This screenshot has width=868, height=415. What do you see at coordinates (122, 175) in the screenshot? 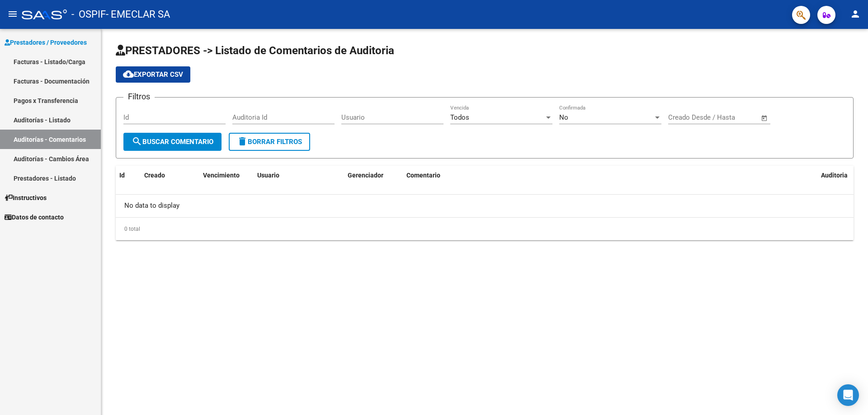
I see `span: Id` at bounding box center [122, 175].